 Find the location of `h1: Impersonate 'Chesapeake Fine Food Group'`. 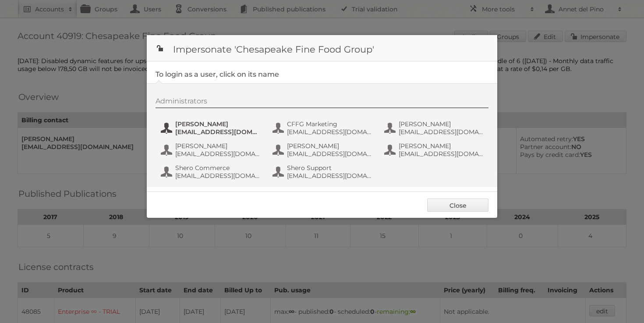

h1: Impersonate 'Chesapeake Fine Food Group' is located at coordinates (322, 48).